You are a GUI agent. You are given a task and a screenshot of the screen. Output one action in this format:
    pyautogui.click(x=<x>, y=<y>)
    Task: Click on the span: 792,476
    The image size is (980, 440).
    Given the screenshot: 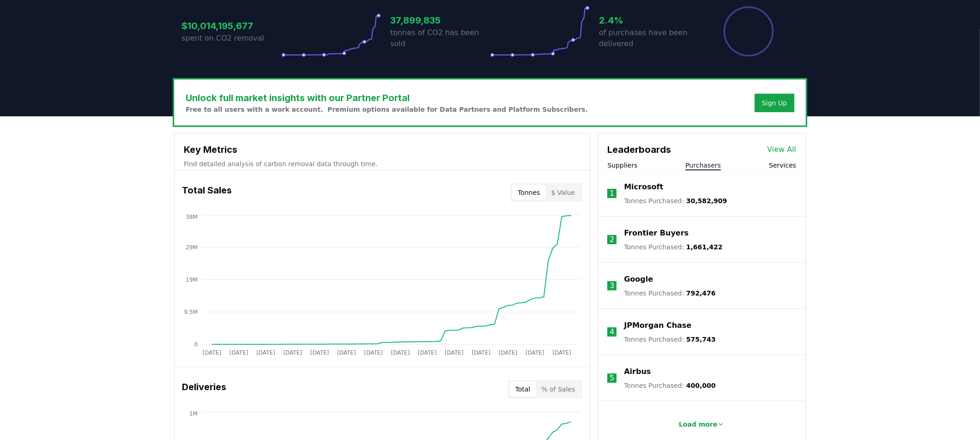 What is the action you would take?
    pyautogui.click(x=701, y=293)
    